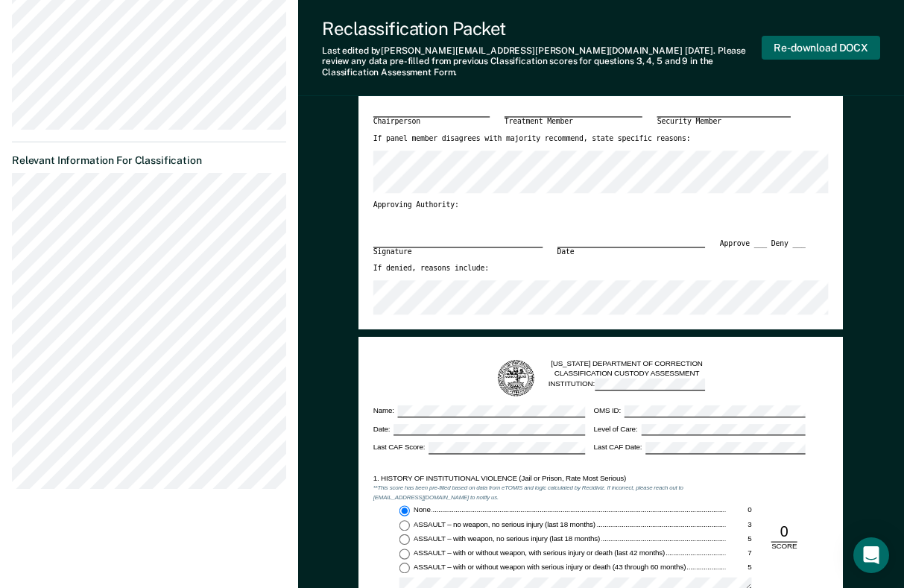 This screenshot has height=588, width=904. I want to click on input: None0, so click(405, 512).